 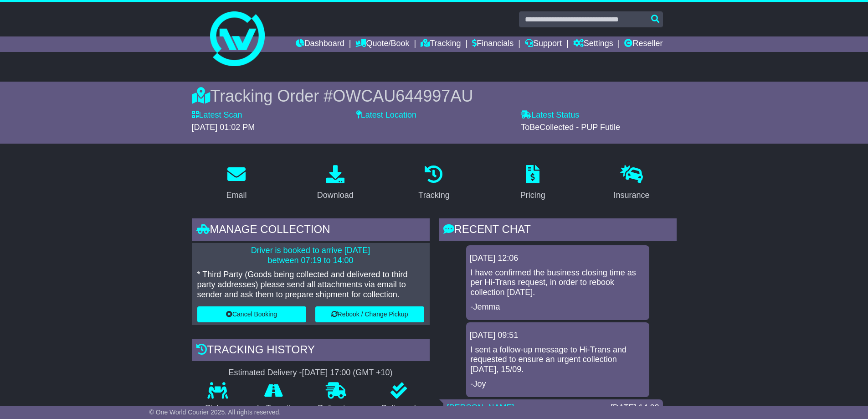 I want to click on label: Latest Status, so click(x=550, y=115).